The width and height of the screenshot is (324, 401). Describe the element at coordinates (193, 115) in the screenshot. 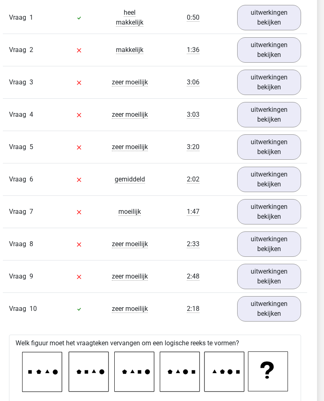

I see `span: 3:03` at that location.